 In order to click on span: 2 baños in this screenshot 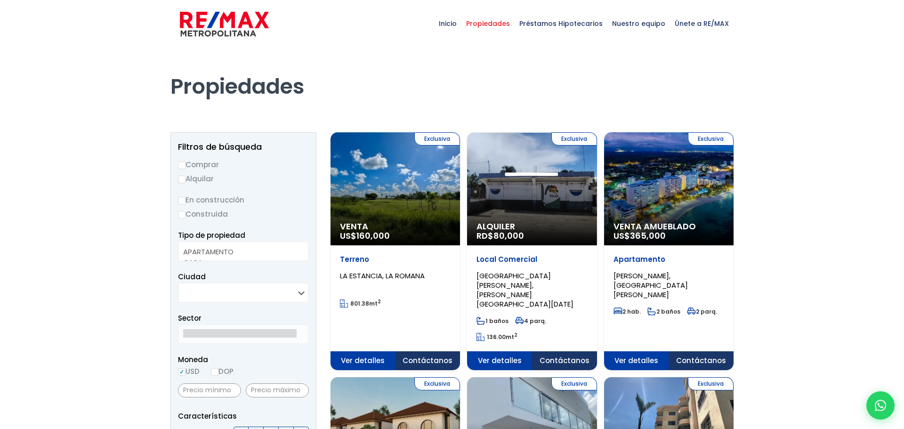, I will do `click(664, 311)`.